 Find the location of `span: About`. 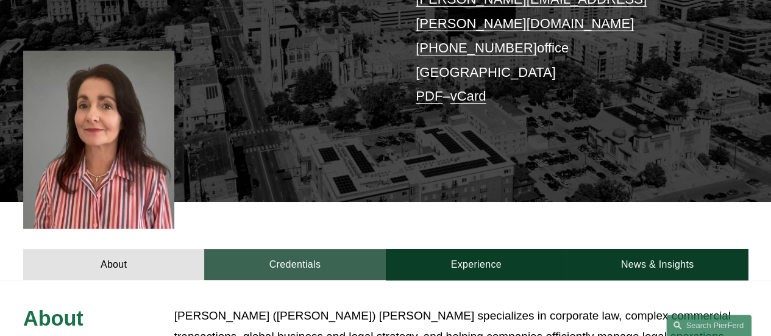

span: About is located at coordinates (53, 318).